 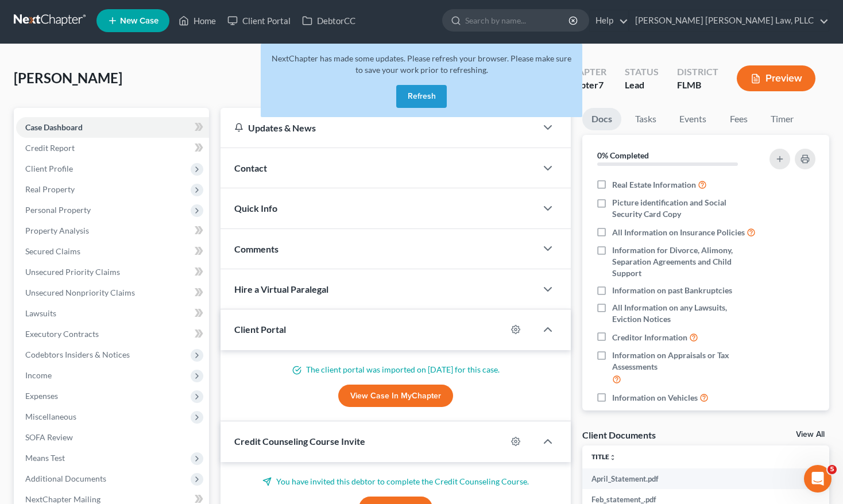 I want to click on span: New Case, so click(x=139, y=20).